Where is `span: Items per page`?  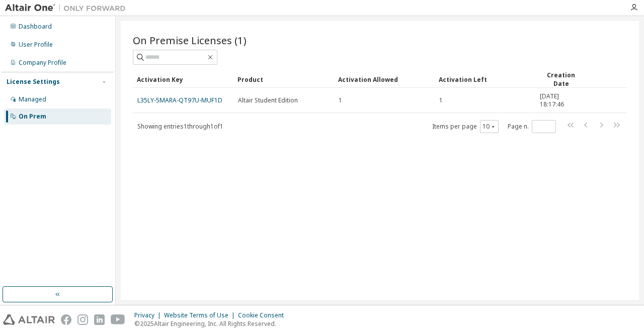 span: Items per page is located at coordinates (465, 127).